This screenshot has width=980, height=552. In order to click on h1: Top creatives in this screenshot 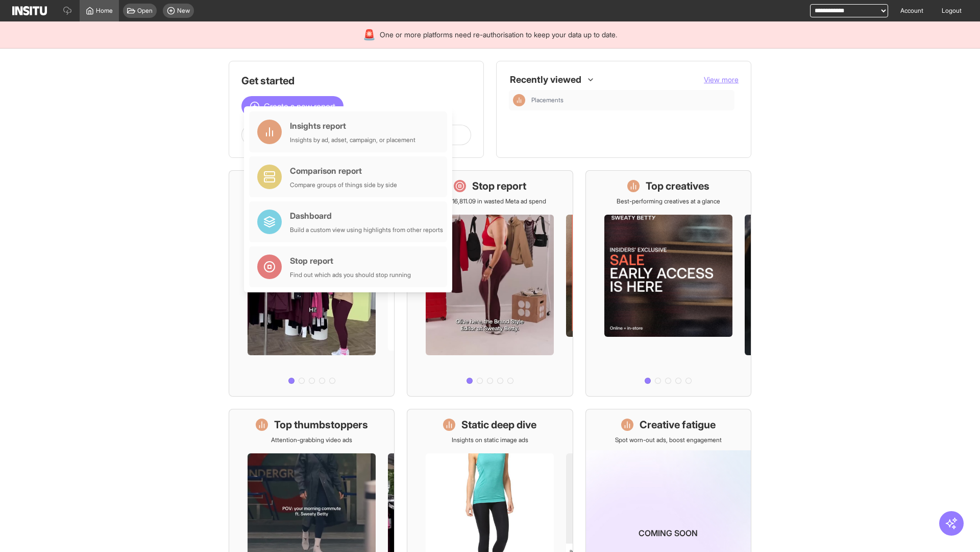, I will do `click(677, 186)`.